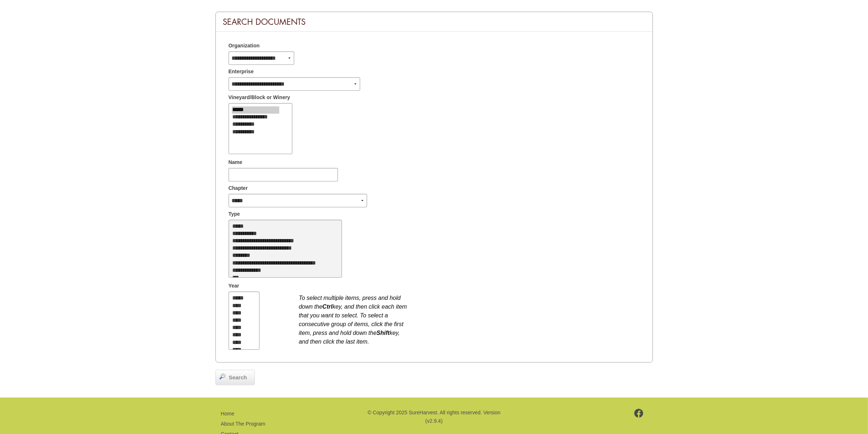  I want to click on span: Organization, so click(245, 46).